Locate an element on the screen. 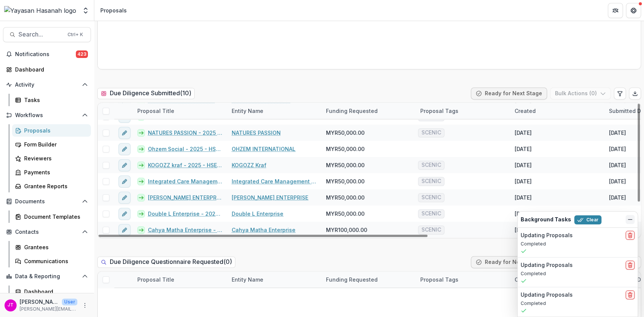 The width and height of the screenshot is (644, 317). a: Proposals is located at coordinates (51, 130).